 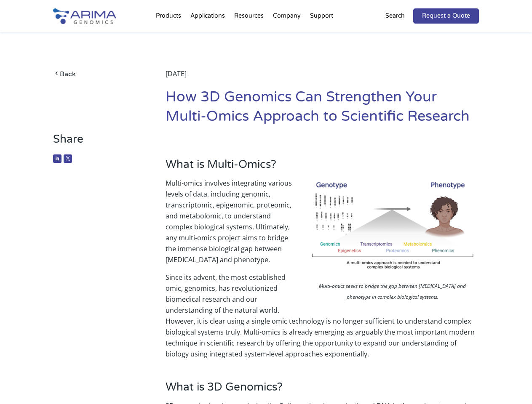 What do you see at coordinates (97, 74) in the screenshot?
I see `a: Back` at bounding box center [97, 74].